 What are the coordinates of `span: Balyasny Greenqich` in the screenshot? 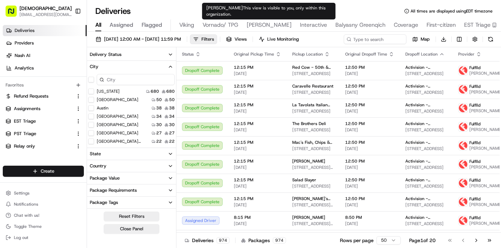 It's located at (360, 25).